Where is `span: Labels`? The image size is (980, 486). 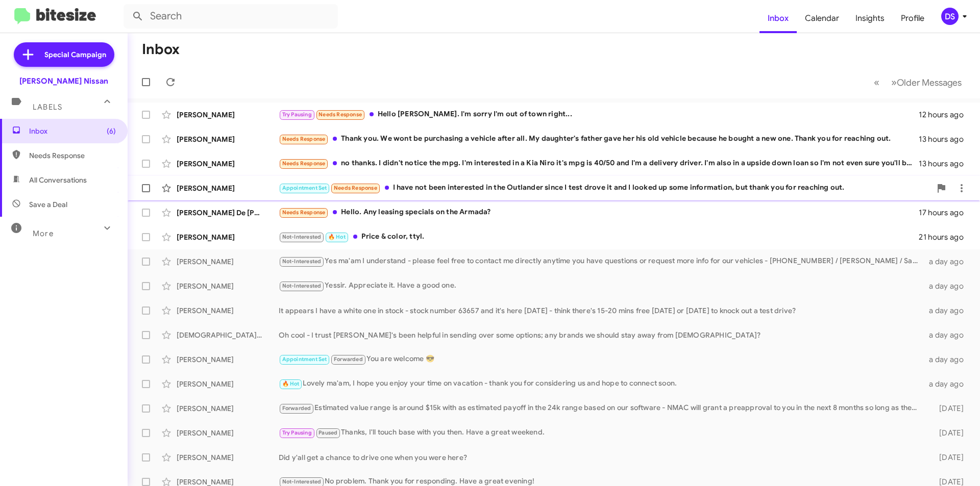 span: Labels is located at coordinates (48, 107).